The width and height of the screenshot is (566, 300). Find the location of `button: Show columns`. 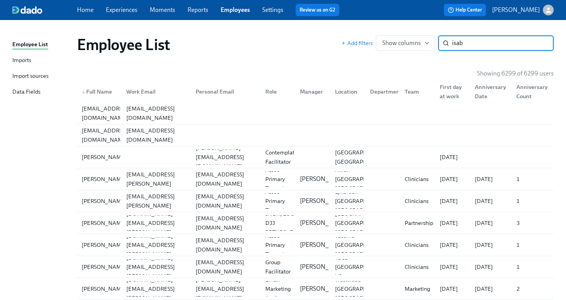

button: Show columns is located at coordinates (406, 43).